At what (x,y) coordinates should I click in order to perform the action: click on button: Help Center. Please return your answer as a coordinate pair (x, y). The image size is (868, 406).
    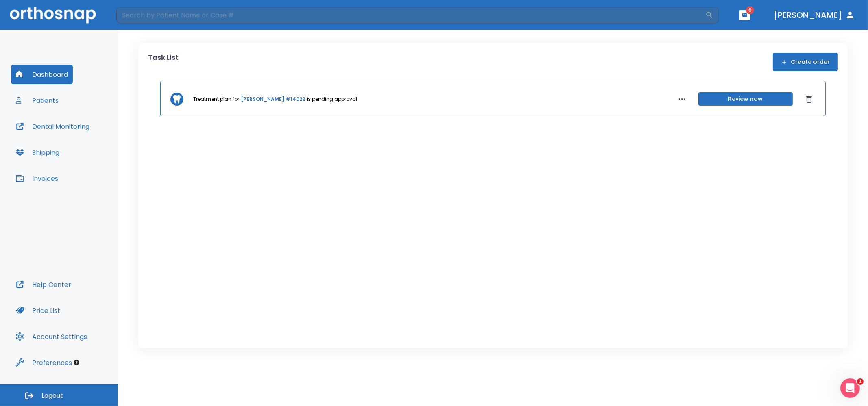
    Looking at the image, I should click on (43, 285).